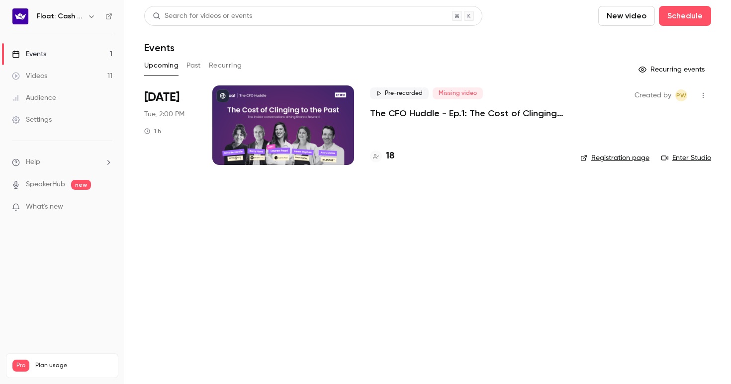  I want to click on h4: 18, so click(390, 156).